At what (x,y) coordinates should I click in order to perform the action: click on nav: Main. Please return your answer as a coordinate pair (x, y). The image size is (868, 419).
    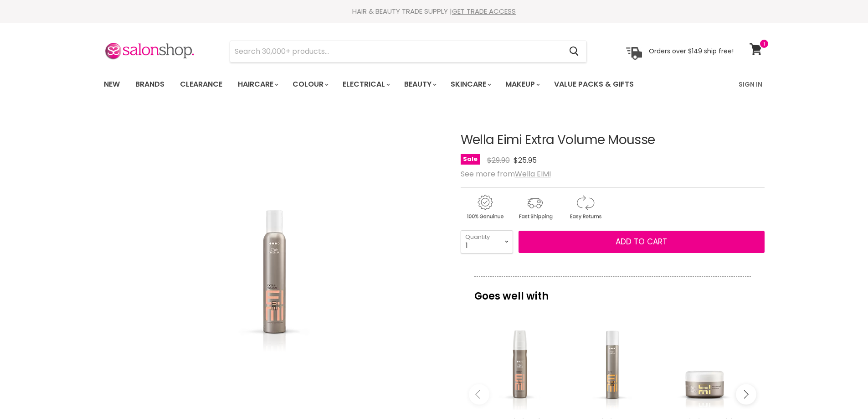
    Looking at the image, I should click on (434, 84).